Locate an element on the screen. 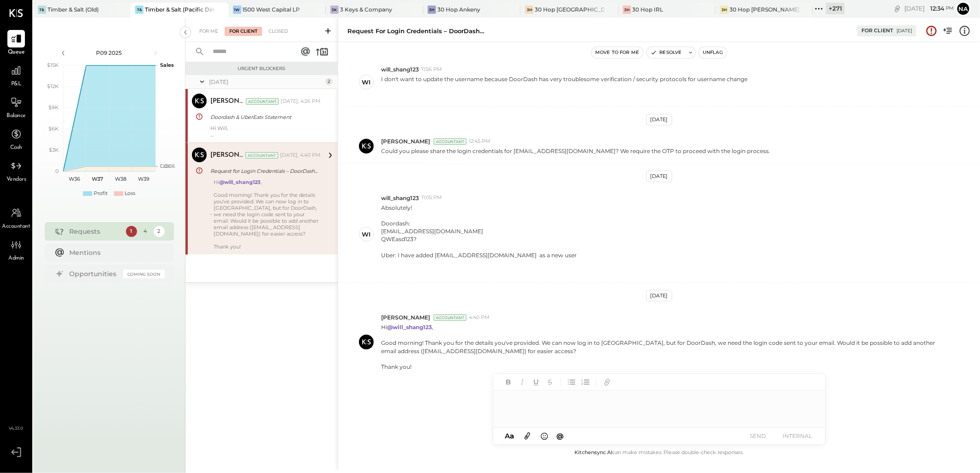 The height and width of the screenshot is (473, 980). a: Admin is located at coordinates (16, 250).